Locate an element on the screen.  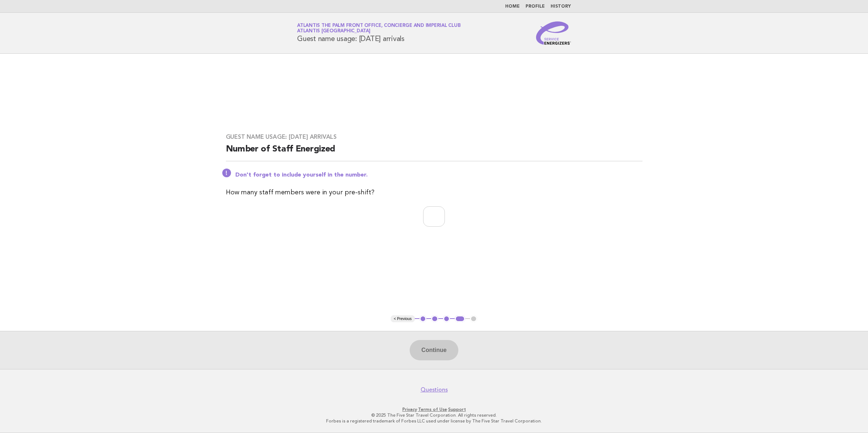
a: History is located at coordinates (561, 7).